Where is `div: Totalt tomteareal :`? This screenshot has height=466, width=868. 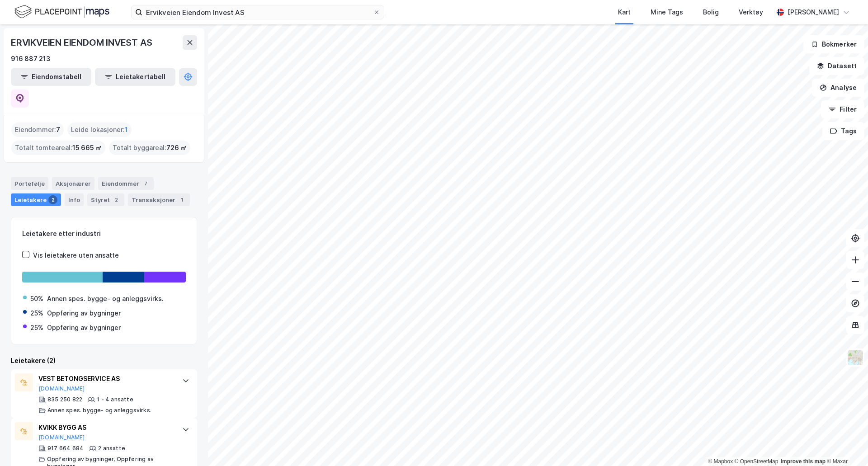
div: Totalt tomteareal : is located at coordinates (59, 148).